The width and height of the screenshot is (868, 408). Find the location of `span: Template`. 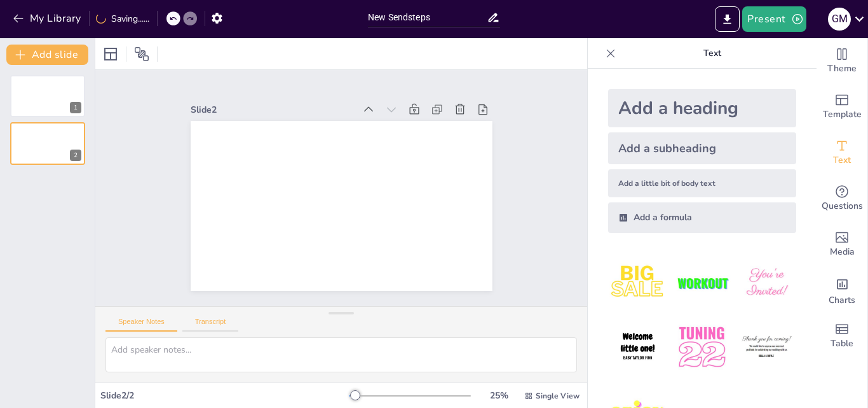

span: Template is located at coordinates (842, 115).